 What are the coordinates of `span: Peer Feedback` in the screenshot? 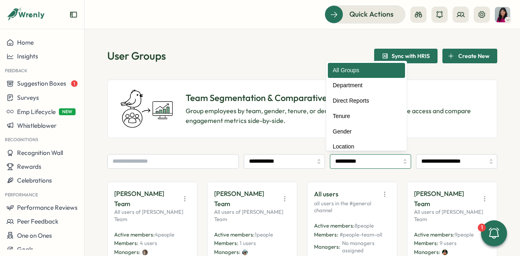 It's located at (38, 222).